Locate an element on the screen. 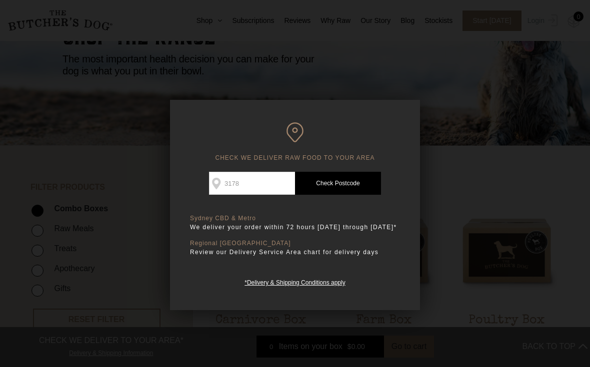 The image size is (590, 367). a: *Delivery & Shipping Conditions apply is located at coordinates (294, 281).